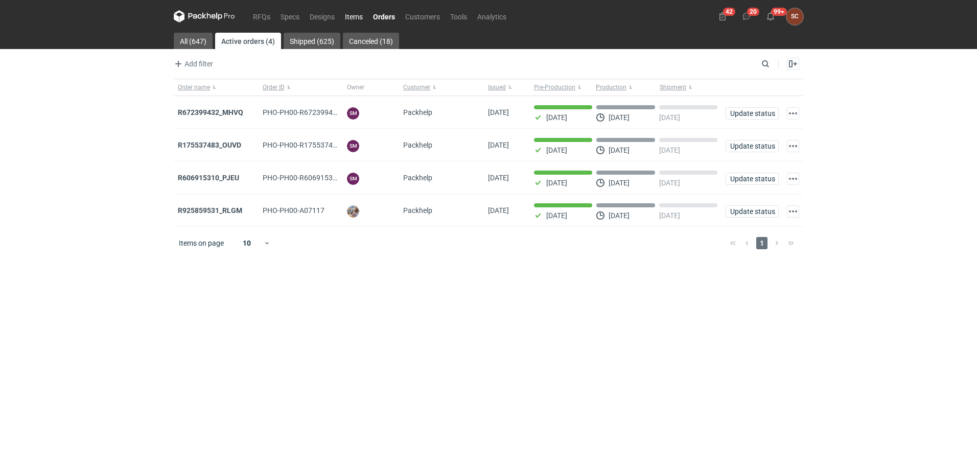  I want to click on strong: R672399432_MHVQ, so click(211, 112).